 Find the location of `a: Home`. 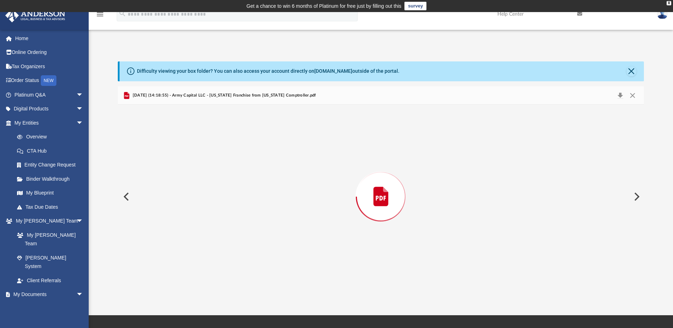

a: Home is located at coordinates (49, 38).